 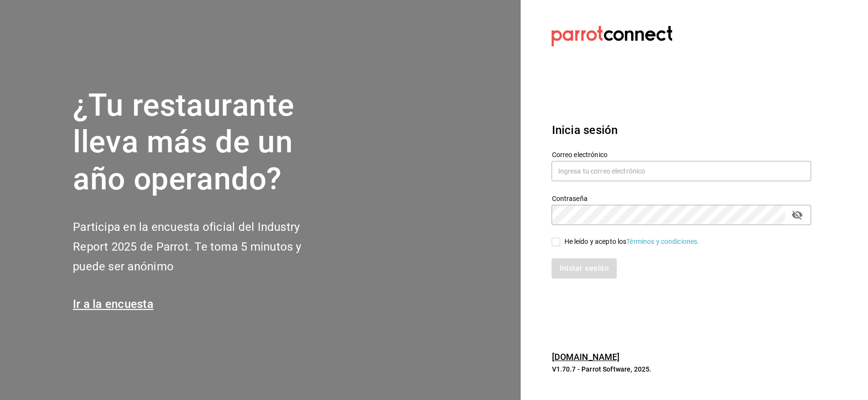 What do you see at coordinates (797, 215) in the screenshot?
I see `button: passwordField` at bounding box center [797, 215].